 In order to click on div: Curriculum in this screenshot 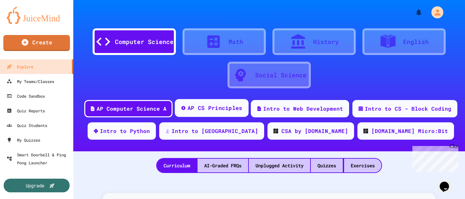, I will do `click(177, 165)`.